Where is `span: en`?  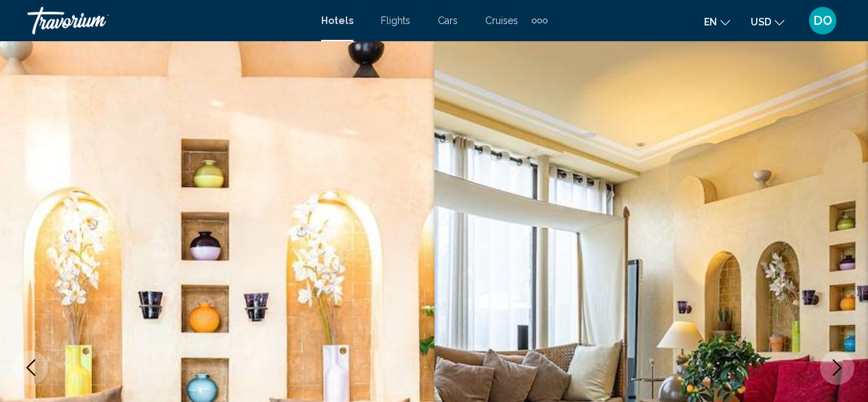
span: en is located at coordinates (710, 22).